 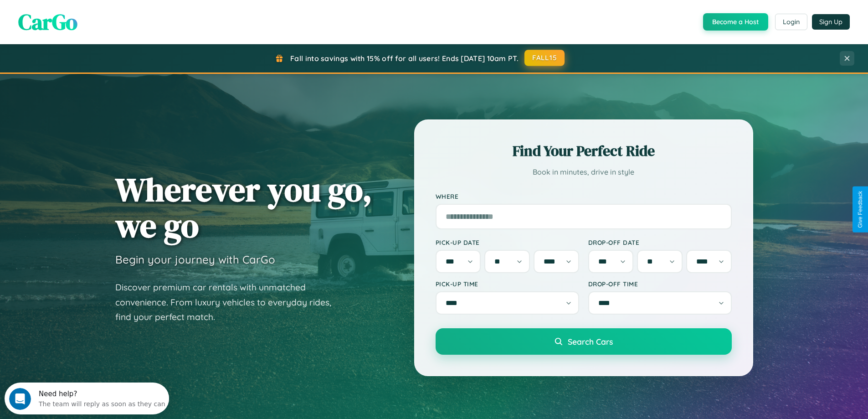 What do you see at coordinates (507, 284) in the screenshot?
I see `label: Pick-up Time` at bounding box center [507, 284].